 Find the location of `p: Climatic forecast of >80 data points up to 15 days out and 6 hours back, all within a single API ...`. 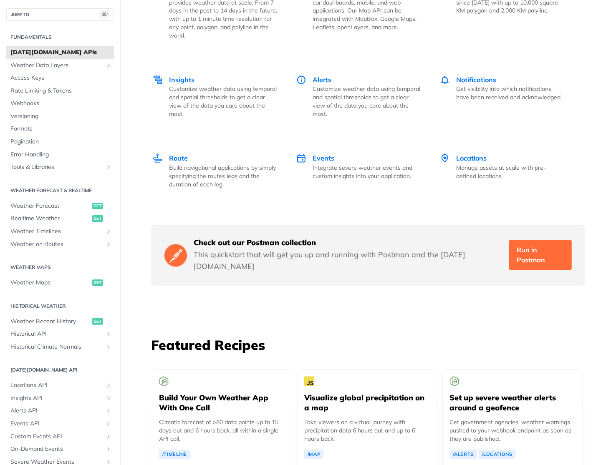

p: Climatic forecast of >80 data points up to 15 days out and 6 hours back, all within a single API ... is located at coordinates (222, 431).